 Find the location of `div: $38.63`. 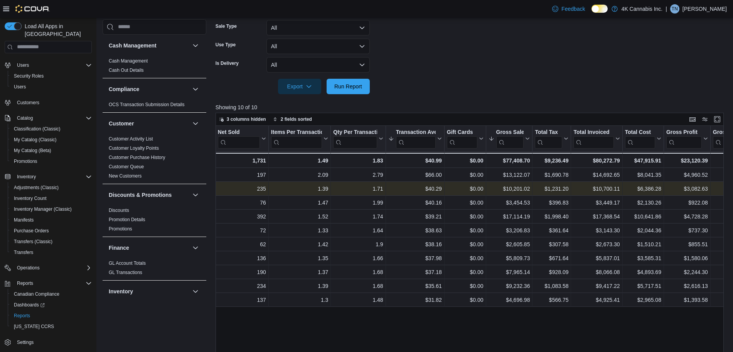

div: $38.63 is located at coordinates (414, 230).